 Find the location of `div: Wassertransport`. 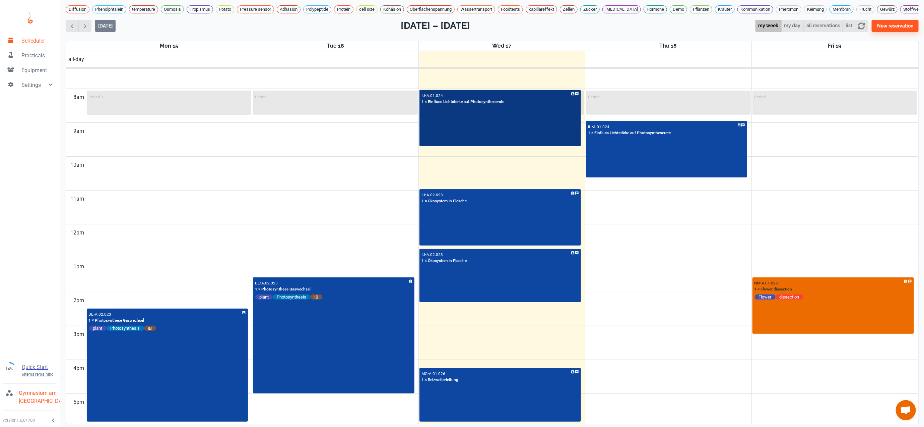

div: Wassertransport is located at coordinates (476, 9).